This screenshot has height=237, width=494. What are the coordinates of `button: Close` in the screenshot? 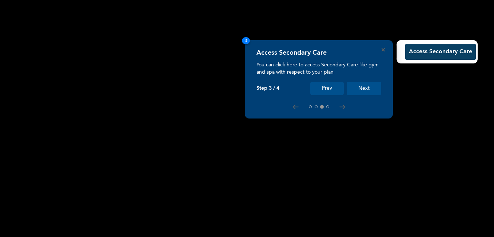 It's located at (383, 49).